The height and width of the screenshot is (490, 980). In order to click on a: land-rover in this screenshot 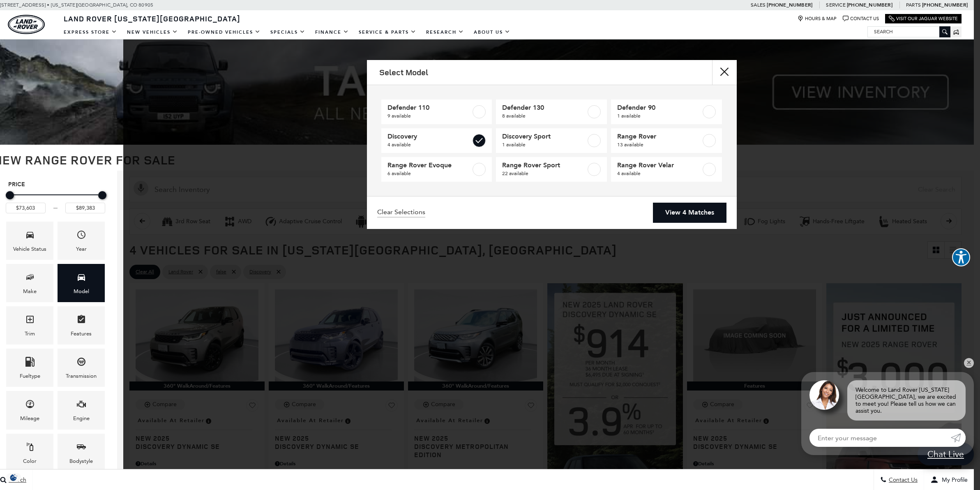, I will do `click(27, 24)`.